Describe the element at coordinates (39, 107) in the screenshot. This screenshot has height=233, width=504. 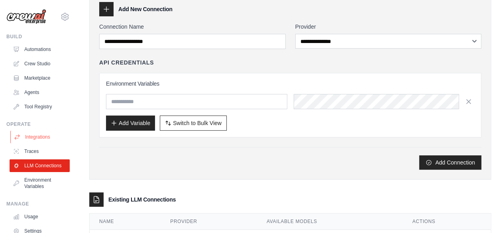
I see `a: Tool Registry` at that location.